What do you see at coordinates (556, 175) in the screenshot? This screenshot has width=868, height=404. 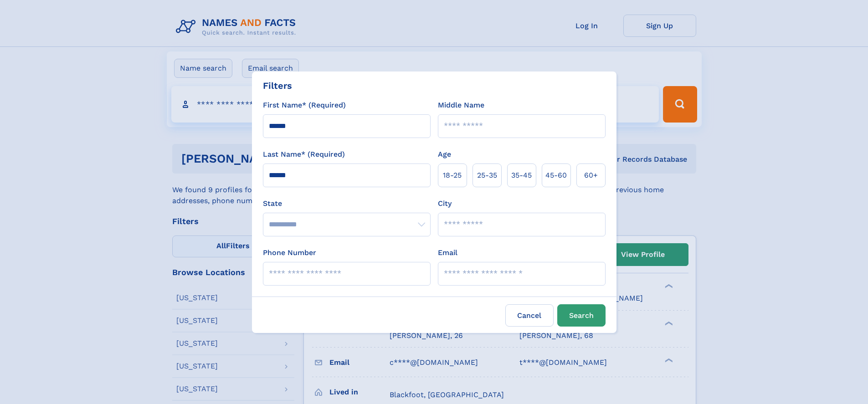 I see `span: 45‑60` at bounding box center [556, 175].